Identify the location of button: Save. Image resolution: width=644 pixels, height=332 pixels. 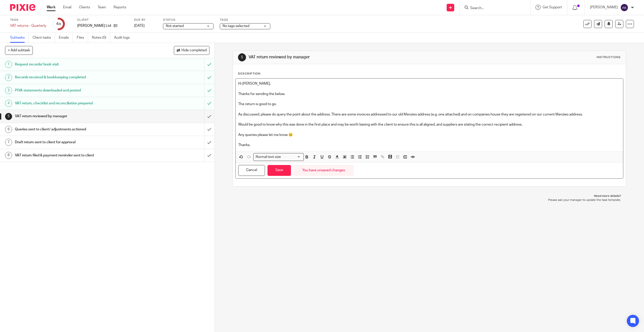
(279, 170).